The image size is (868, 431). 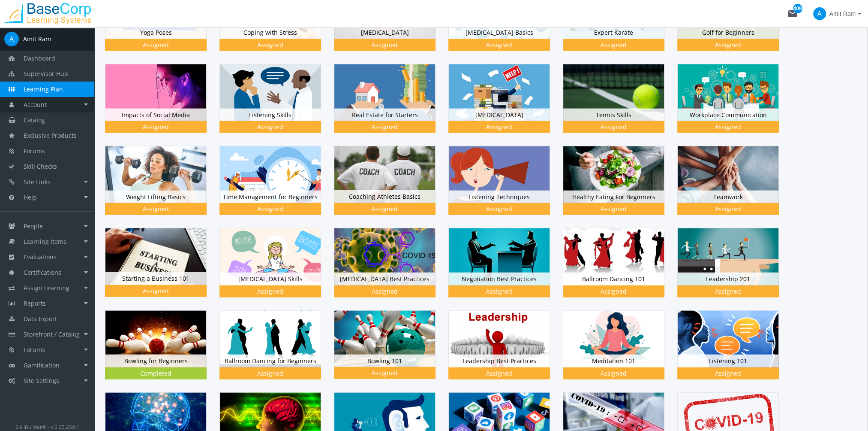 What do you see at coordinates (842, 13) in the screenshot?
I see `span: Amit Ram` at bounding box center [842, 13].